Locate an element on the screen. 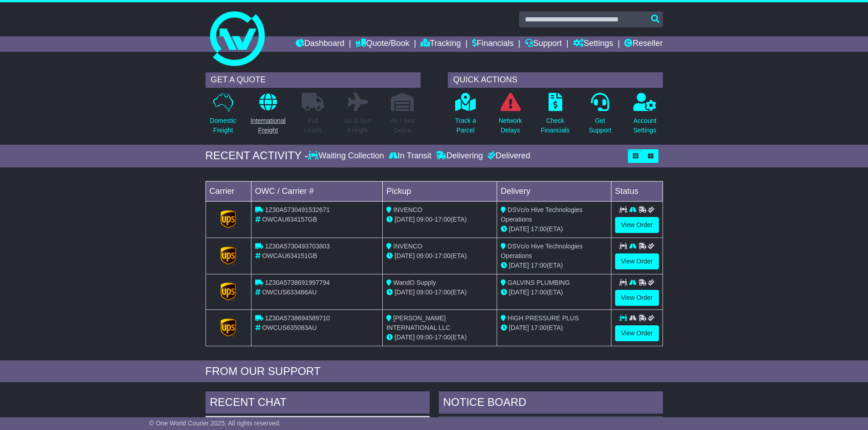  div: Delivering is located at coordinates (460, 156).